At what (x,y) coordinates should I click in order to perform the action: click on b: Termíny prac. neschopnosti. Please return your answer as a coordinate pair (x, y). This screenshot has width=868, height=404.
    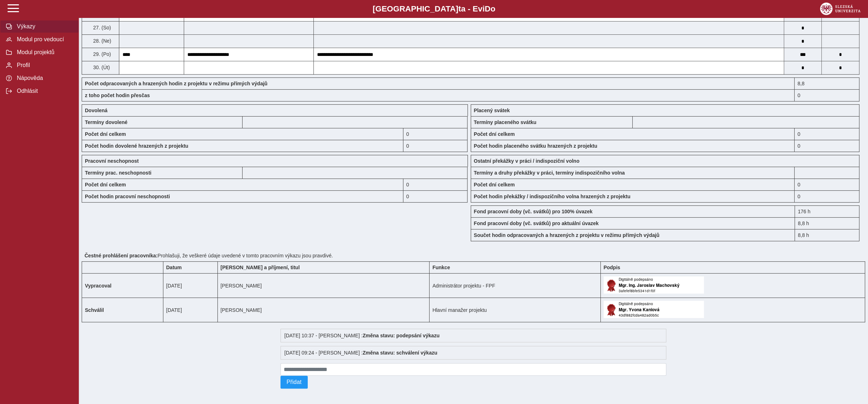
    Looking at the image, I should click on (118, 173).